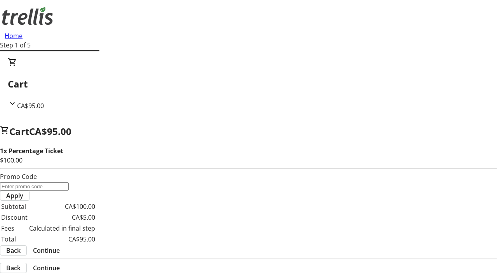  Describe the element at coordinates (14, 206) in the screenshot. I see `td: Subtotal` at that location.